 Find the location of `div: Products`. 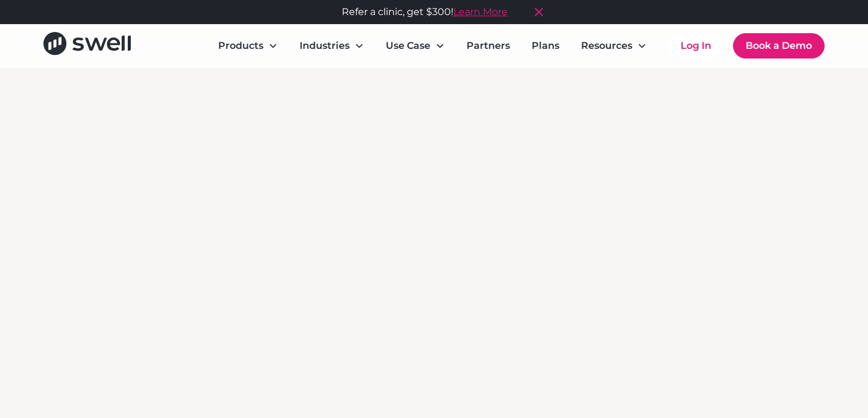

div: Products is located at coordinates (240, 46).